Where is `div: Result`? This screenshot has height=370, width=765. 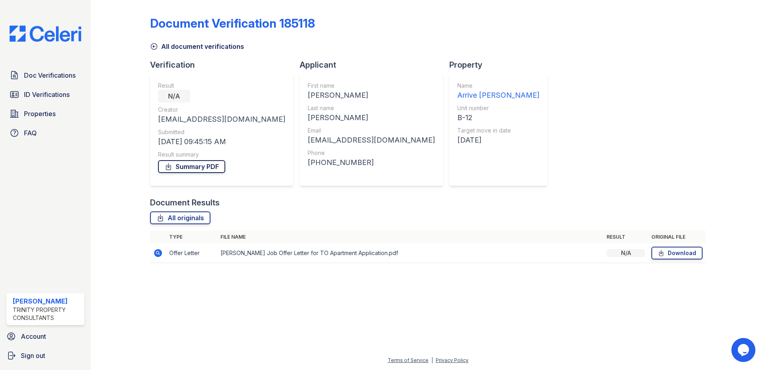
div: Result is located at coordinates (222, 86).